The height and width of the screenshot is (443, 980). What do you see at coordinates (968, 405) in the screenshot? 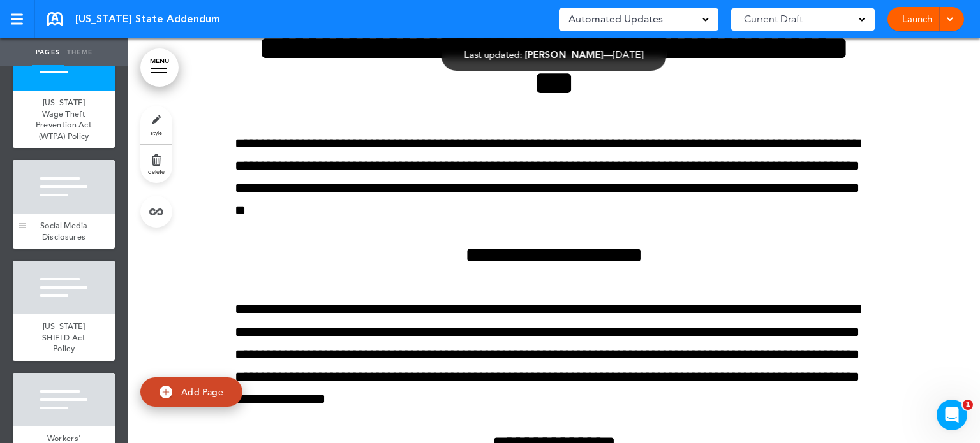
I see `span: 1` at bounding box center [968, 405].